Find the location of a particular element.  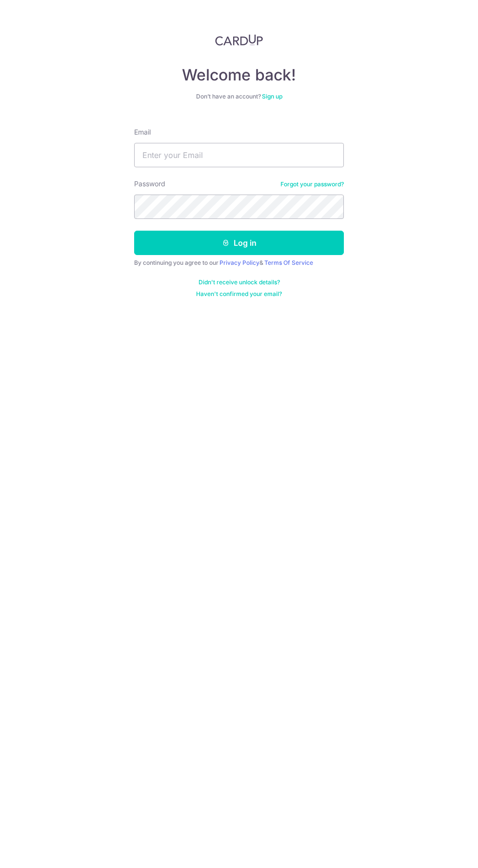

a: Haven't confirmed your email? is located at coordinates (239, 294).